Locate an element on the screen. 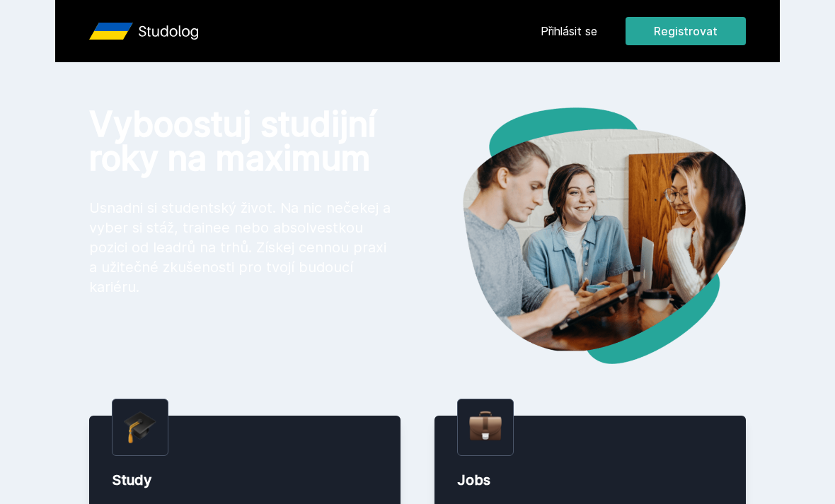  img: graduation-cap.png is located at coordinates (140, 427).